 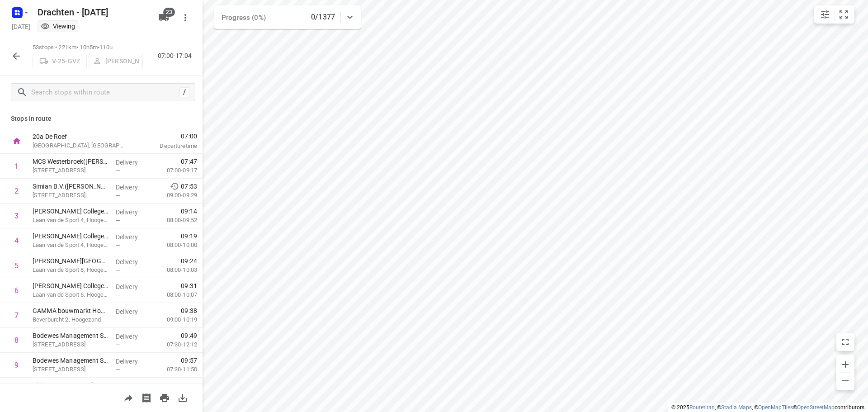 What do you see at coordinates (71, 335) in the screenshot?
I see `p: Bodewes Management Services BV(Debbie Tingen)` at bounding box center [71, 335].